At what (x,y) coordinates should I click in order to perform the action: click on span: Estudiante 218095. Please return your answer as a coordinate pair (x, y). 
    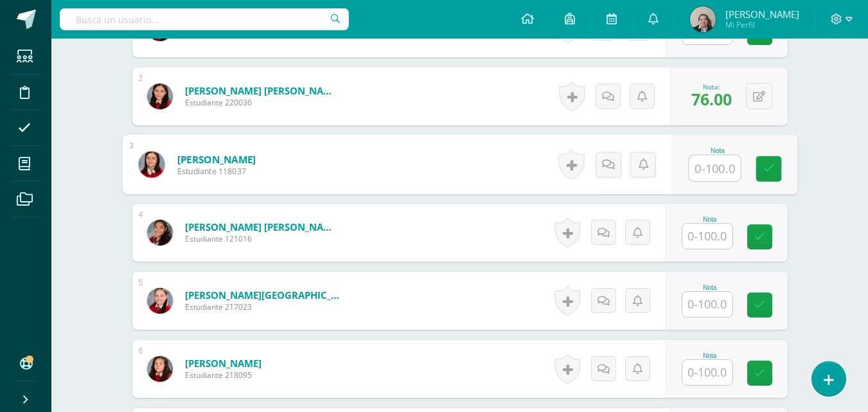
    Looking at the image, I should click on (223, 375).